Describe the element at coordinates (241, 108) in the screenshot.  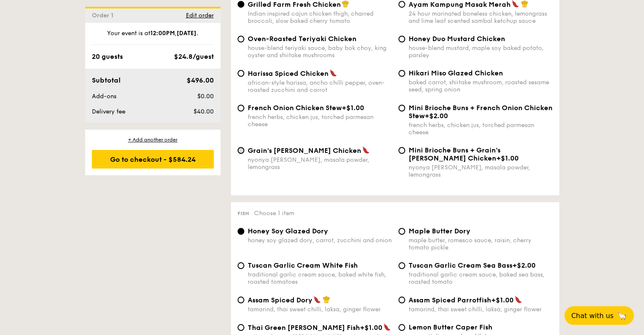
I see `input: French Onion Chicken Stew+$1.00french herbs, chicken jus, torched parmesan cheese` at that location.